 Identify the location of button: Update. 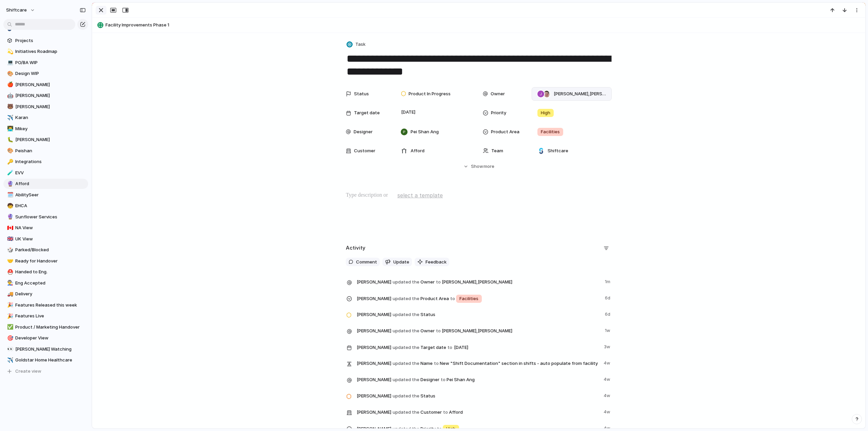
(397, 263).